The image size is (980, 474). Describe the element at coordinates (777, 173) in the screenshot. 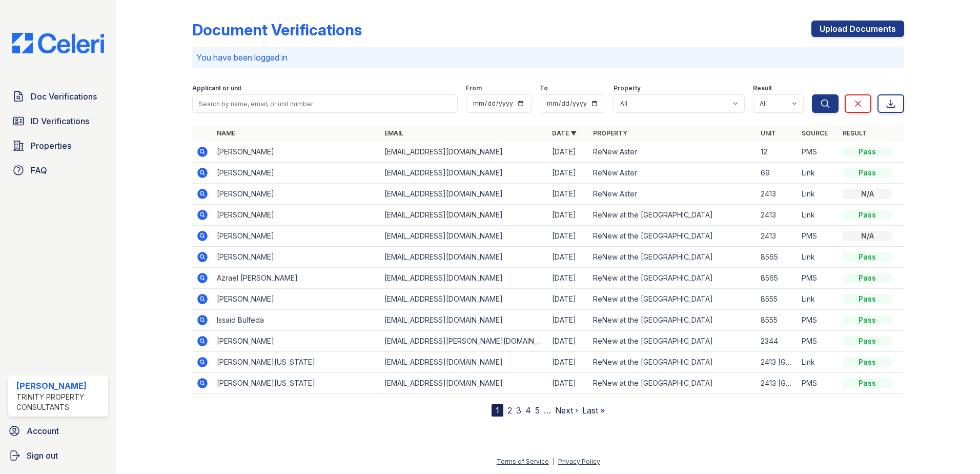

I see `td: 69` at that location.